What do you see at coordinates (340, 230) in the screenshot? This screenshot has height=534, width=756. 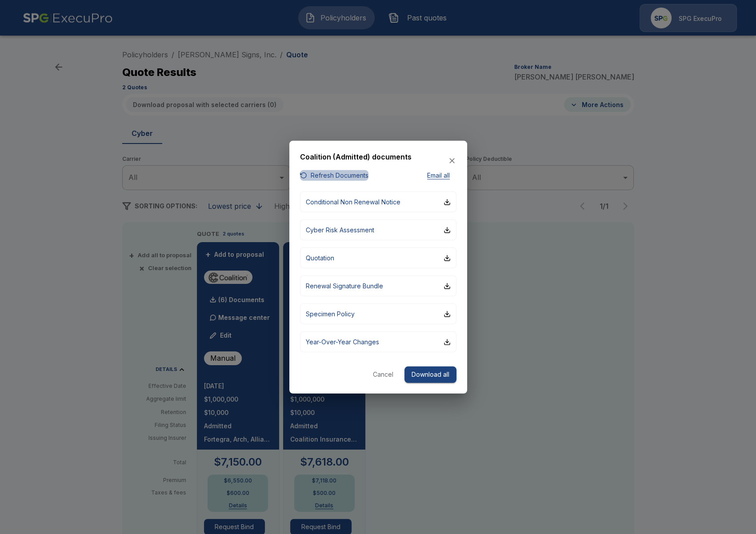 I see `p: Cyber Risk Assessment` at bounding box center [340, 230].